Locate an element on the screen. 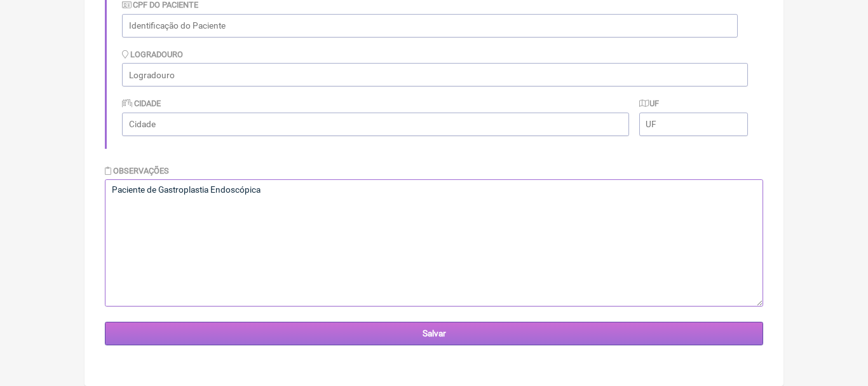 The height and width of the screenshot is (386, 868). input: Identificação do Paciente is located at coordinates (429, 25).